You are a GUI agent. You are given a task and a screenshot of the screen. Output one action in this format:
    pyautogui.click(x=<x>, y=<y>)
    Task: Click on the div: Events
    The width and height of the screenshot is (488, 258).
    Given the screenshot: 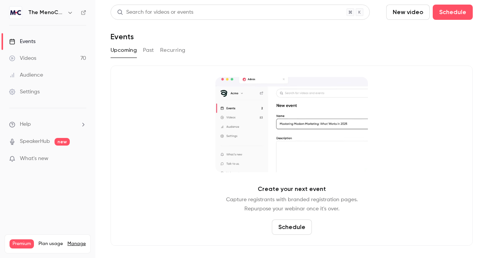 What is the action you would take?
    pyautogui.click(x=22, y=42)
    